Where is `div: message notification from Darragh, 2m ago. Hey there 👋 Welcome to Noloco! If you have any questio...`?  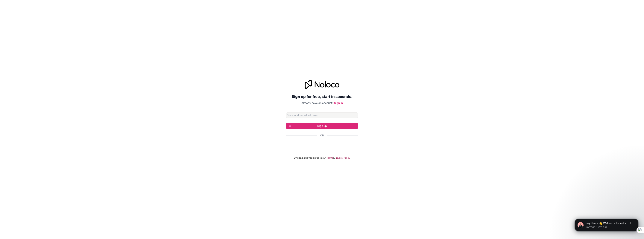
div: message notification from Darragh, 2m ago. Hey there 👋 Welcome to Noloco! If you have any questio... is located at coordinates (38, 14).